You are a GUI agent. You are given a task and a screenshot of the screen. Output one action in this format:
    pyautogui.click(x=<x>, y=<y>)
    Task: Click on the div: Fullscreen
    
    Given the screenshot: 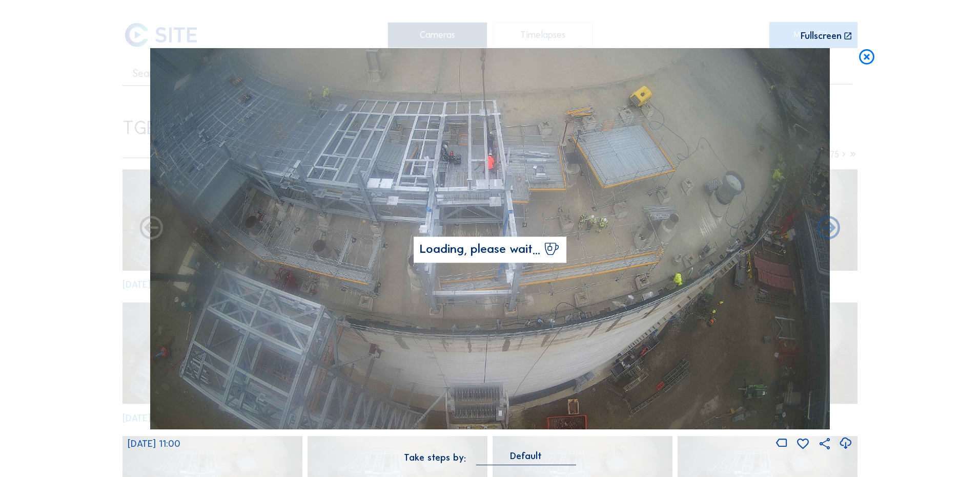 What is the action you would take?
    pyautogui.click(x=821, y=36)
    